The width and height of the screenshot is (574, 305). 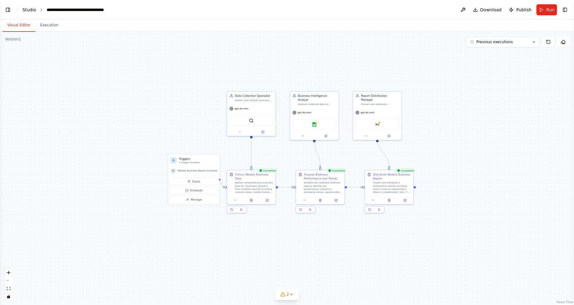 I want to click on div: React Flow controls, so click(x=9, y=285).